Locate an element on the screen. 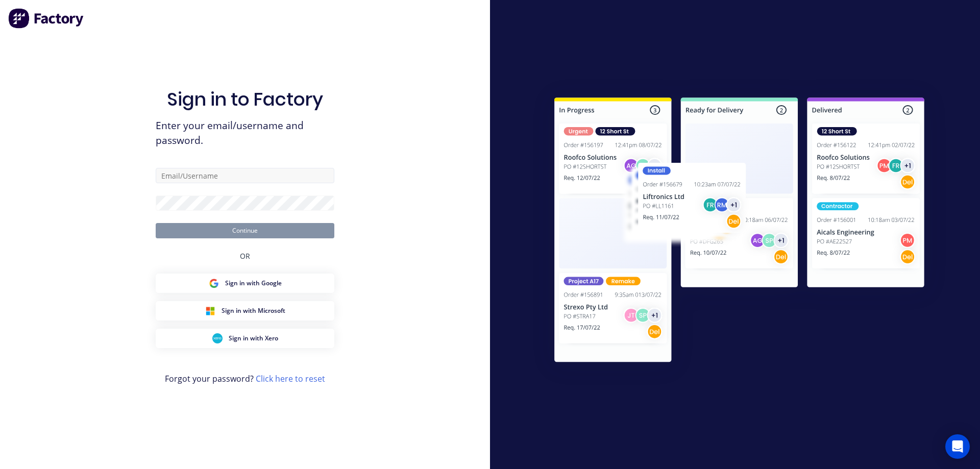 The width and height of the screenshot is (980, 469). span: Forgot your password? is located at coordinates (245, 378).